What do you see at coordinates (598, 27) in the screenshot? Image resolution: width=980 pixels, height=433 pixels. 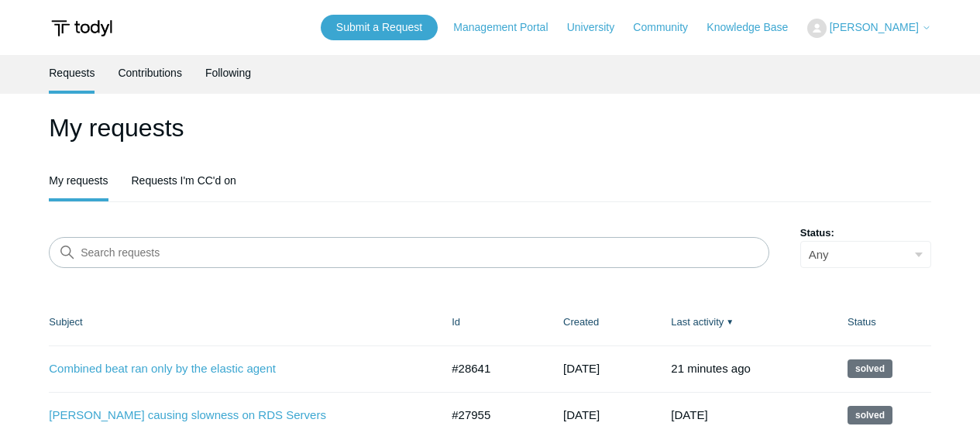 I see `a: University` at bounding box center [598, 27].